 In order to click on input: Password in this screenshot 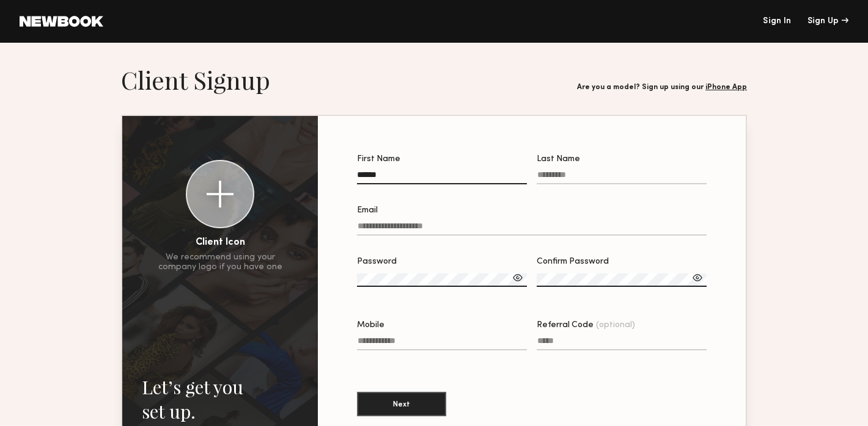, I will do `click(442, 280)`.